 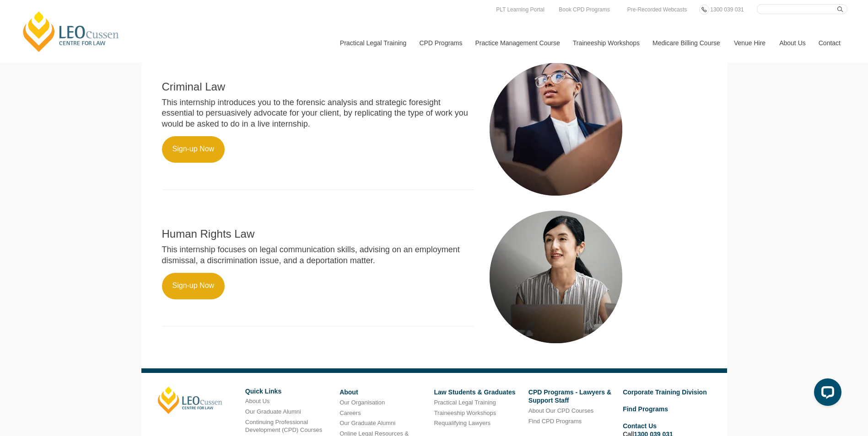 What do you see at coordinates (362, 402) in the screenshot?
I see `a: Our Organisation` at bounding box center [362, 402].